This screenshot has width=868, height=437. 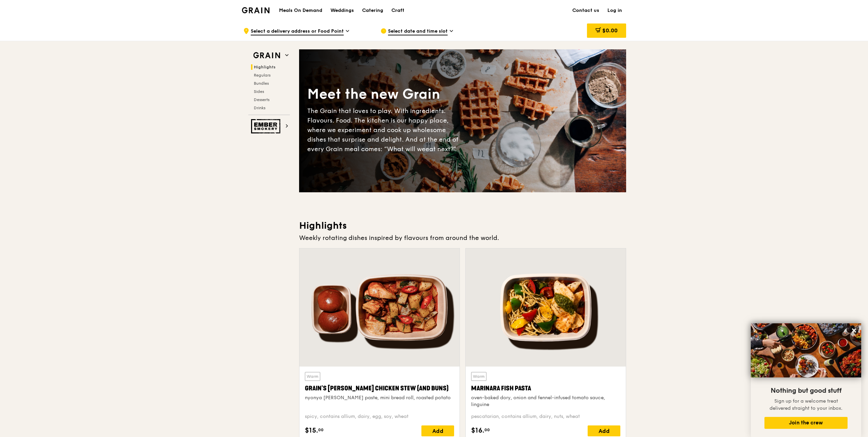 I want to click on a: Catering, so click(x=373, y=11).